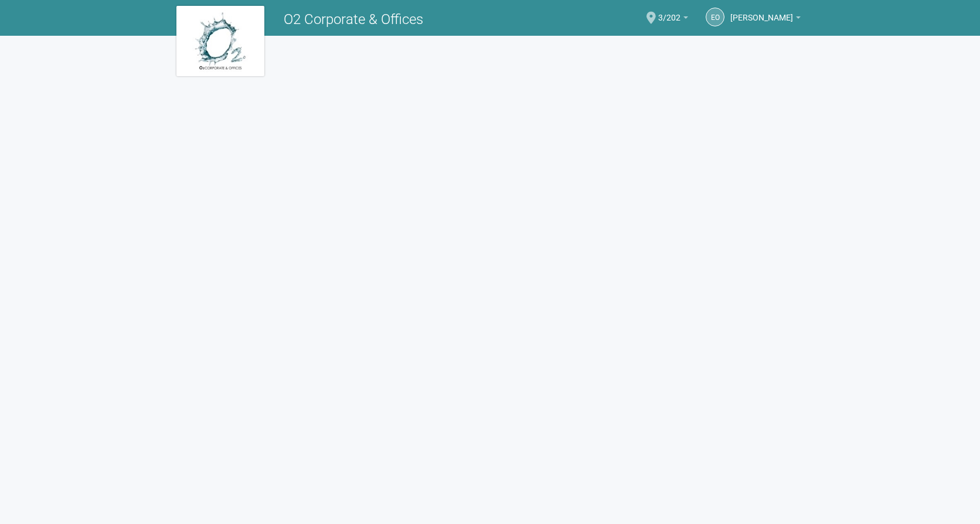 This screenshot has height=524, width=980. Describe the element at coordinates (761, 12) in the screenshot. I see `span: Eduardo Oliveira Ebraico` at that location.